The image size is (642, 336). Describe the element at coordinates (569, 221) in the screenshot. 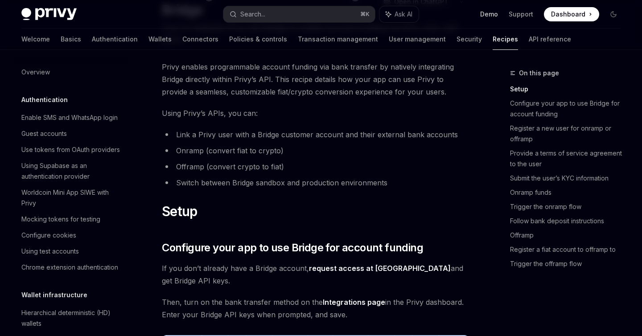

I see `a: Follow bank deposit instructions` at that location.